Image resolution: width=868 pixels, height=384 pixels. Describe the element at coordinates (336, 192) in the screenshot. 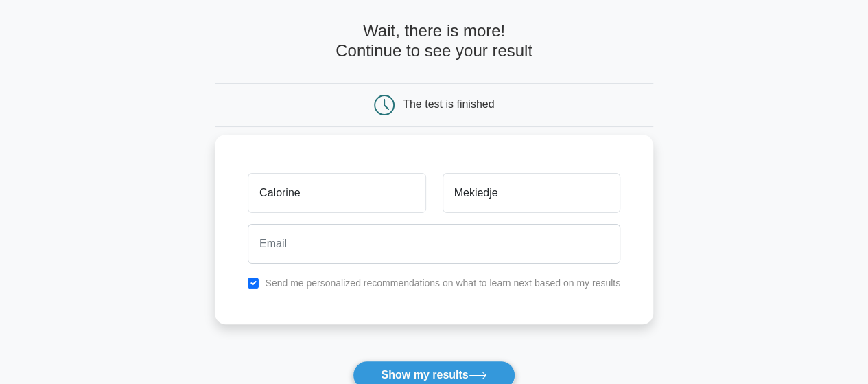

I see `input: First name` at that location.